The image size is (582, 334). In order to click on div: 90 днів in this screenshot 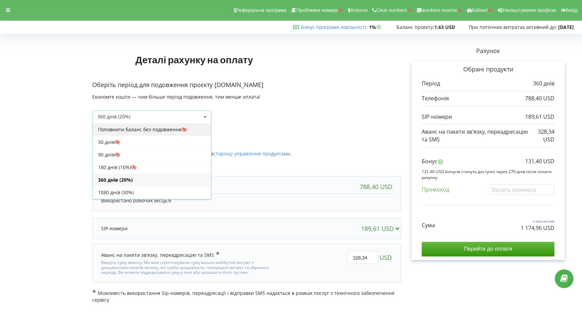, I will do `click(152, 154)`.